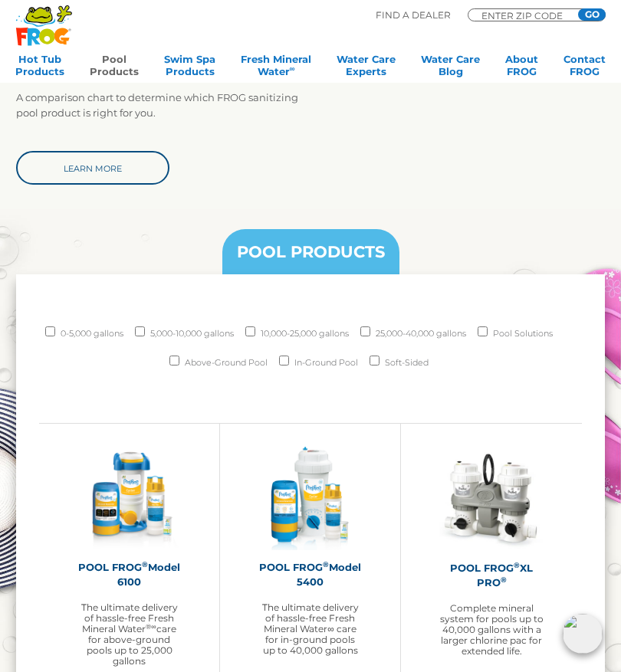 This screenshot has width=621, height=672. What do you see at coordinates (491, 552) in the screenshot?
I see `a: POOL FROG®XL PRO®Complete mineral system for pools up to 40,000 gallons with a larger chlorine pa...` at bounding box center [491, 552].